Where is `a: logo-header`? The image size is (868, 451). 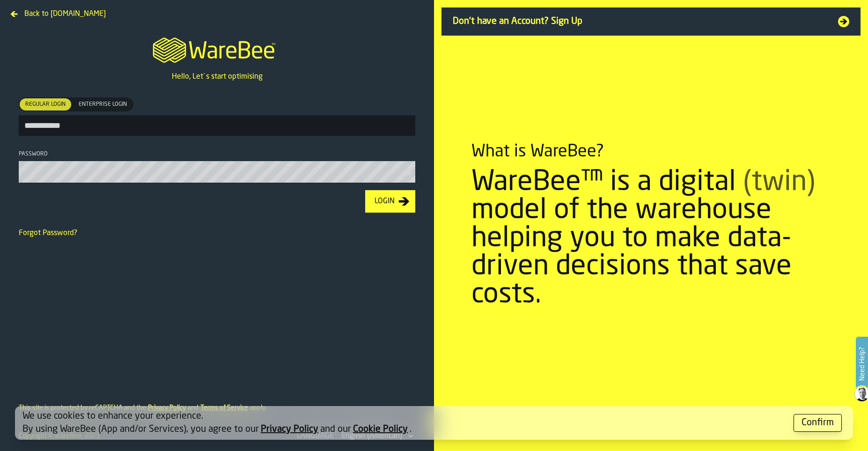 a: logo-header is located at coordinates (217, 48).